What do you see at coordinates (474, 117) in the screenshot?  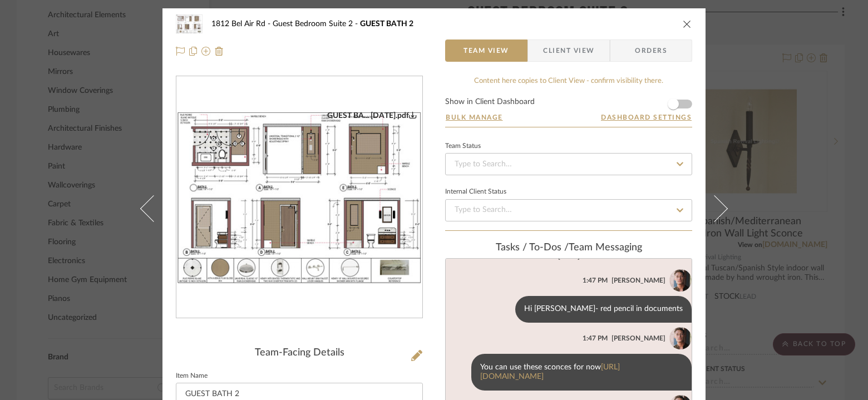 I see `button: Bulk Manage` at bounding box center [474, 117].